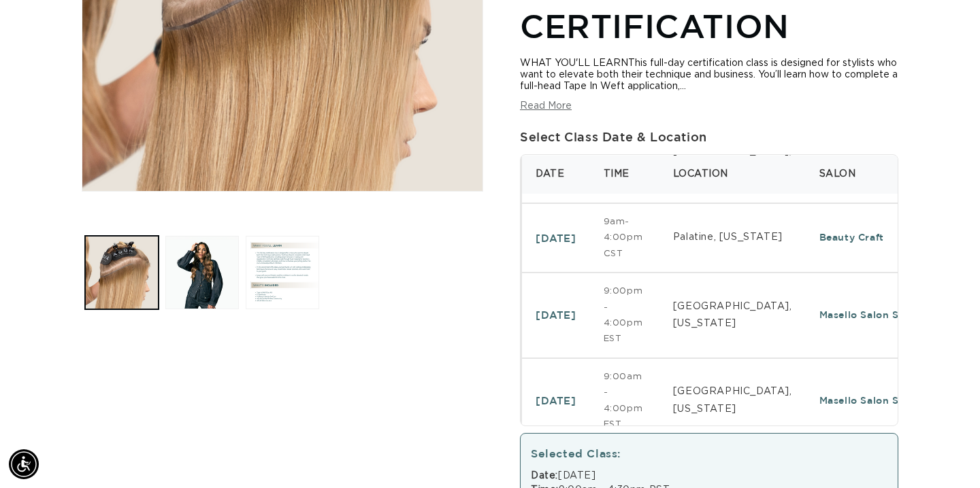 This screenshot has width=980, height=488. What do you see at coordinates (282, 272) in the screenshot?
I see `button: Load image 3 in gallery view` at bounding box center [282, 272].